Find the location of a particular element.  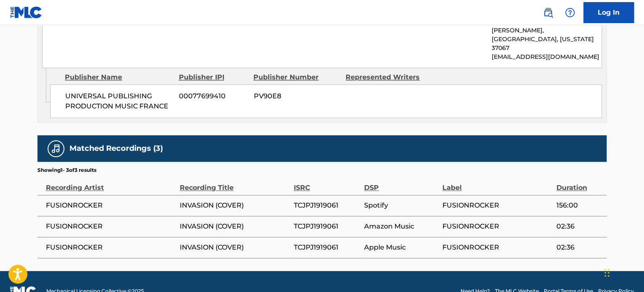

div: Publisher Name is located at coordinates (118, 78).